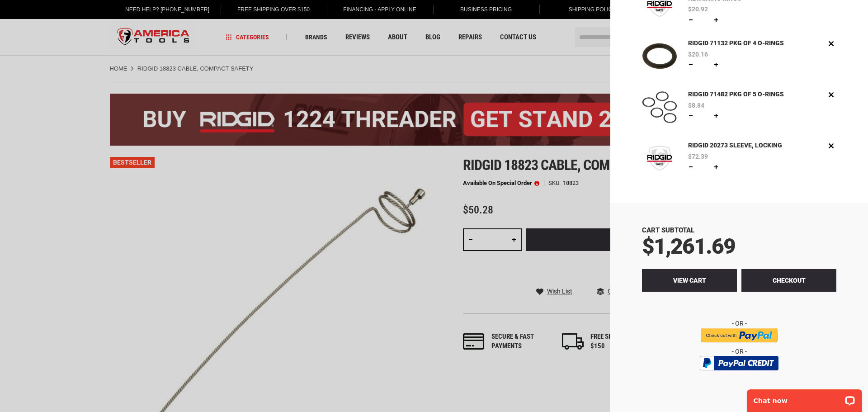  Describe the element at coordinates (660, 56) in the screenshot. I see `img: RIDGID 71132 PKG OF 4 O-RINGS` at that location.